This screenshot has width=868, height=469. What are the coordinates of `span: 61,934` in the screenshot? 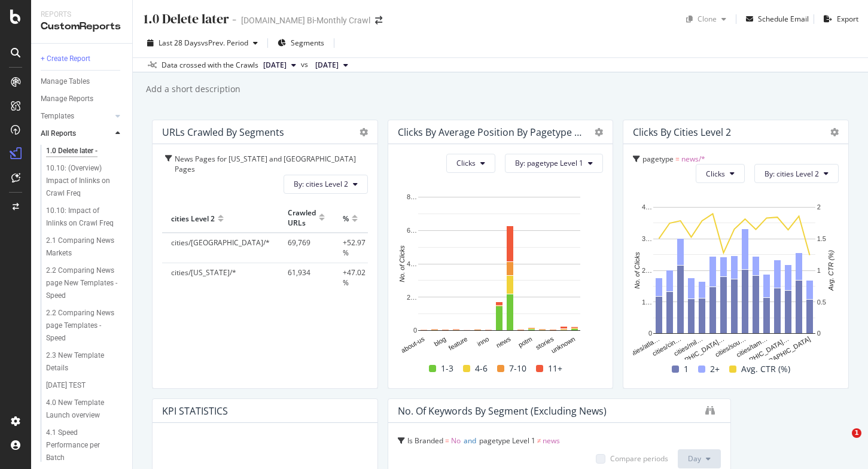 It's located at (299, 272).